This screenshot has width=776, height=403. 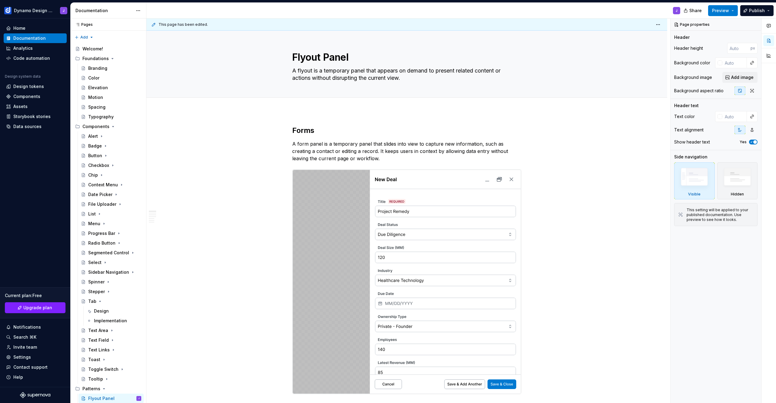 I want to click on div: Spinner, so click(x=96, y=282).